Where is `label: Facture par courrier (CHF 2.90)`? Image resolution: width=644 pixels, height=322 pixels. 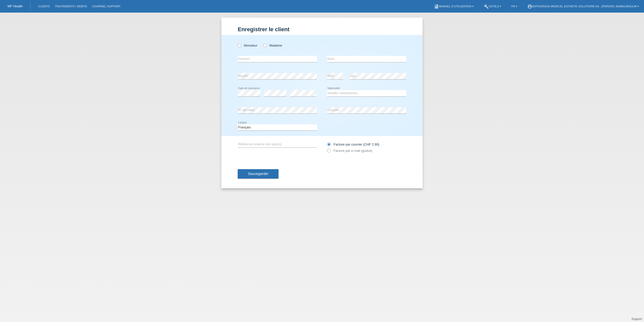
label: Facture par courrier (CHF 2.90) is located at coordinates (353, 145).